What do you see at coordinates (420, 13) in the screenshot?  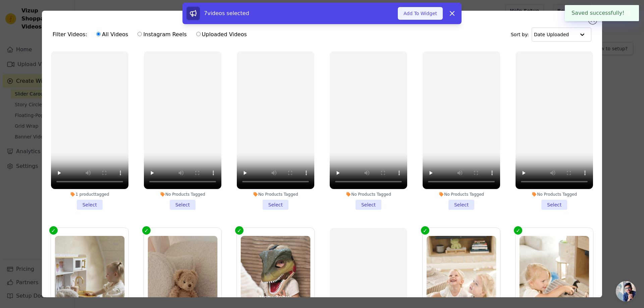 I see `button: Add To Widget` at bounding box center [420, 13].